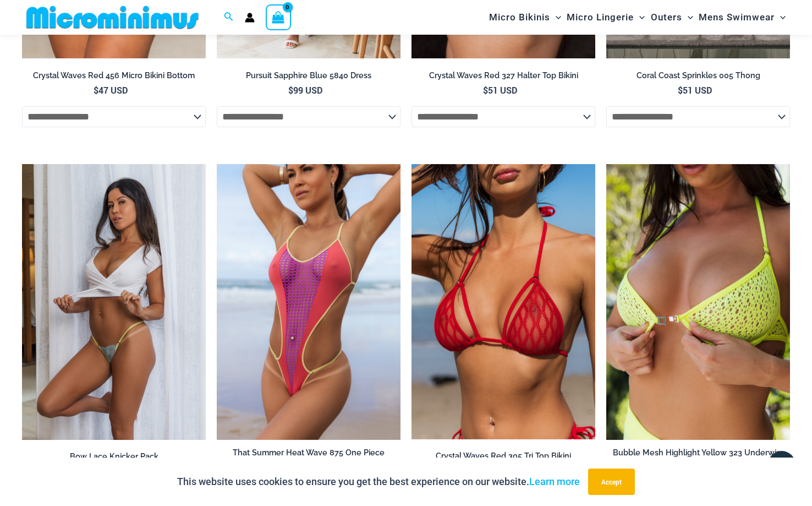 Image resolution: width=812 pixels, height=506 pixels. I want to click on a: View Shopping Cart, empty, so click(279, 17).